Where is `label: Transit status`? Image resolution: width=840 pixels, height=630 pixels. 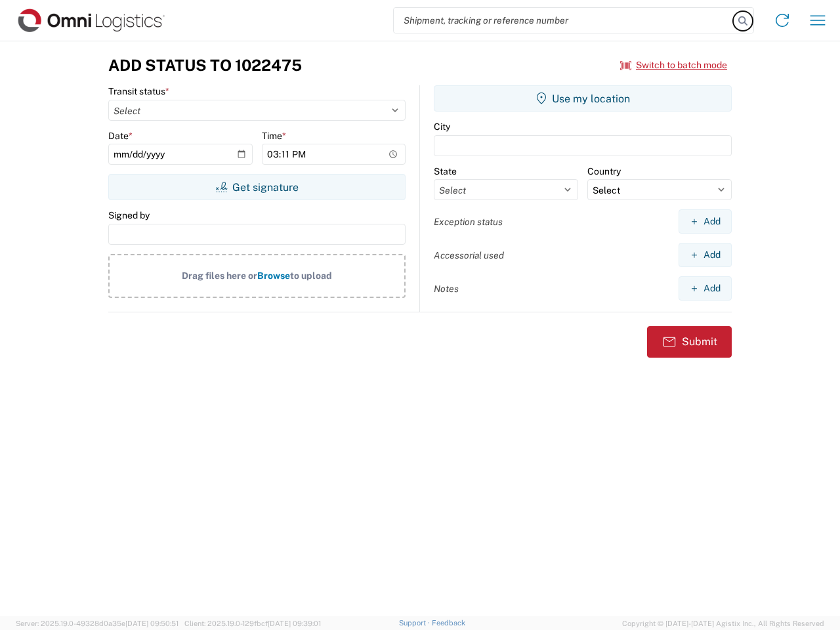 label: Transit status is located at coordinates (138, 91).